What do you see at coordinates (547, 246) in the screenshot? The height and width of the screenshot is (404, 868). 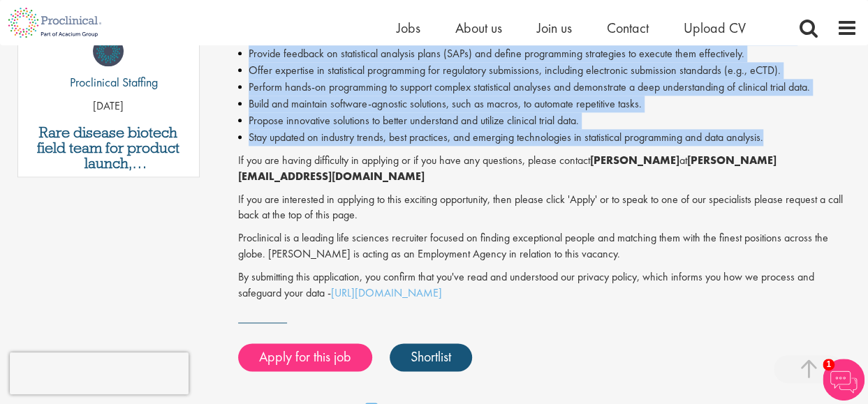 I see `p: Proclinical is a leading life sciences recruiter focused on finding exceptional people and matchi...` at bounding box center [547, 246].